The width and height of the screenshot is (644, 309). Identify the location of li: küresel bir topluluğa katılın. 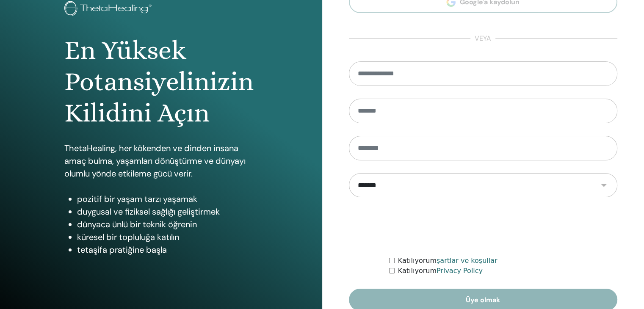
(167, 237).